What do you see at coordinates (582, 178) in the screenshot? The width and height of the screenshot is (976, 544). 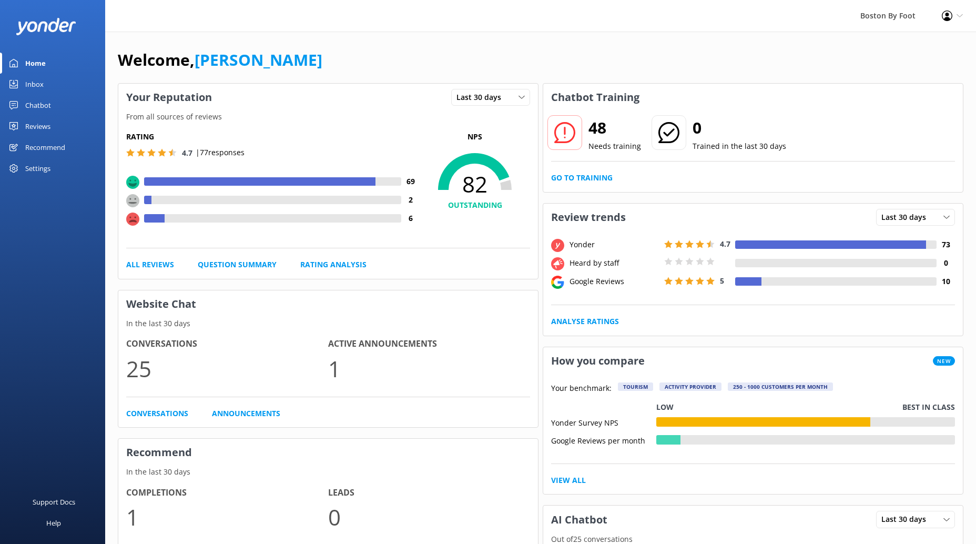 I see `a: Go to Training` at bounding box center [582, 178].